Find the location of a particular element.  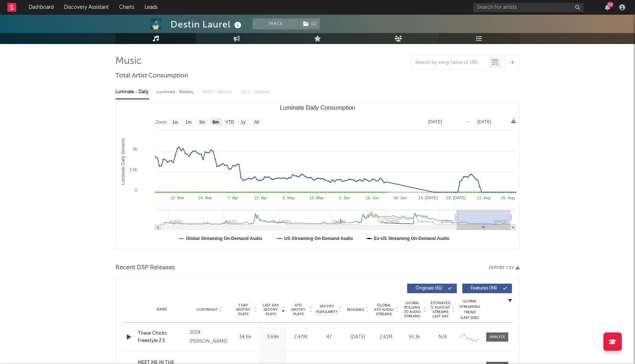

text: 16. Jun is located at coordinates (372, 198).